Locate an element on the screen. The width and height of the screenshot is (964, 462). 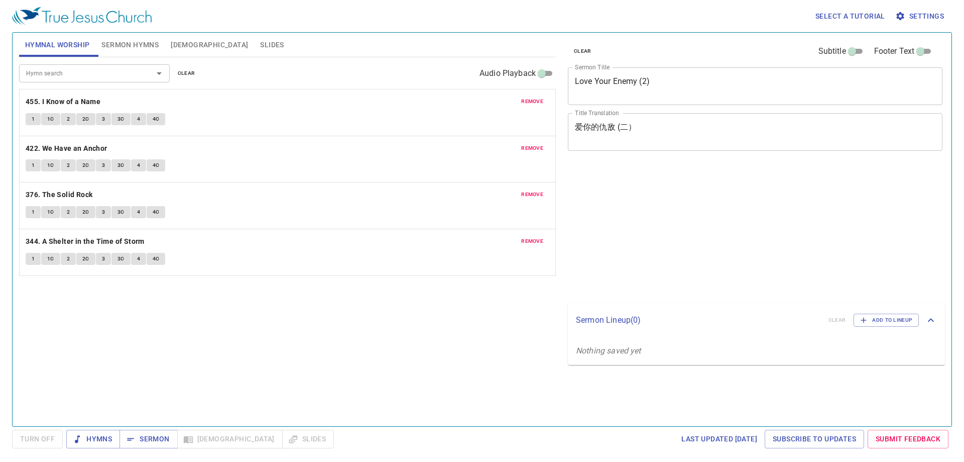
textarea: Love Your Enemy (2) is located at coordinates (755, 86).